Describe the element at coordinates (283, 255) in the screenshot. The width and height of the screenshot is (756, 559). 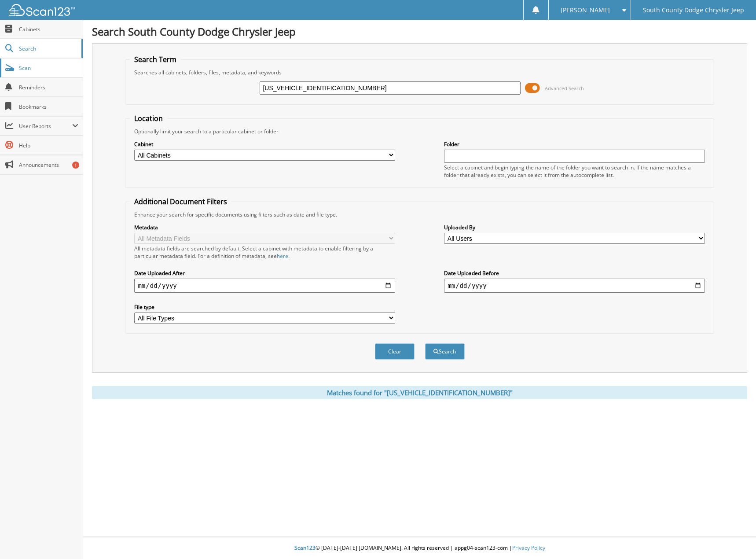
I see `a: here` at that location.